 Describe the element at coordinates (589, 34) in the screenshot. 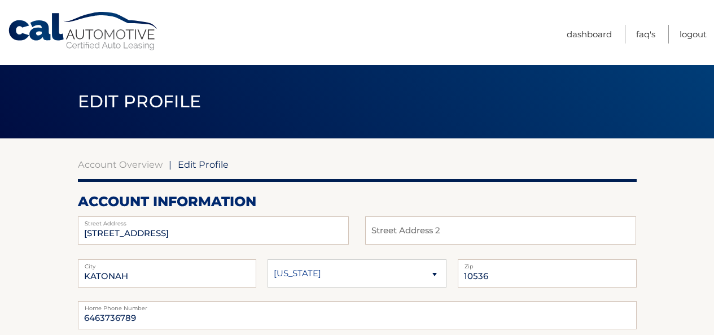

I see `a: Dashboard` at that location.